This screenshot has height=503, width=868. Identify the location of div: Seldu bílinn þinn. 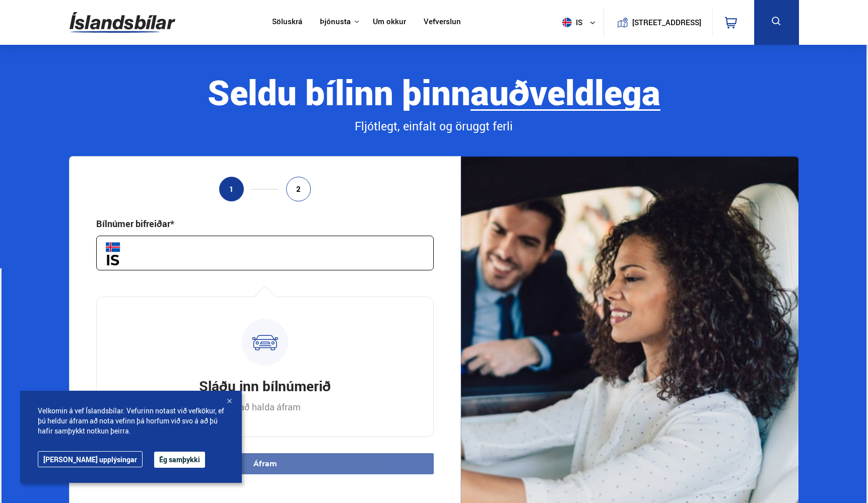
(434, 92).